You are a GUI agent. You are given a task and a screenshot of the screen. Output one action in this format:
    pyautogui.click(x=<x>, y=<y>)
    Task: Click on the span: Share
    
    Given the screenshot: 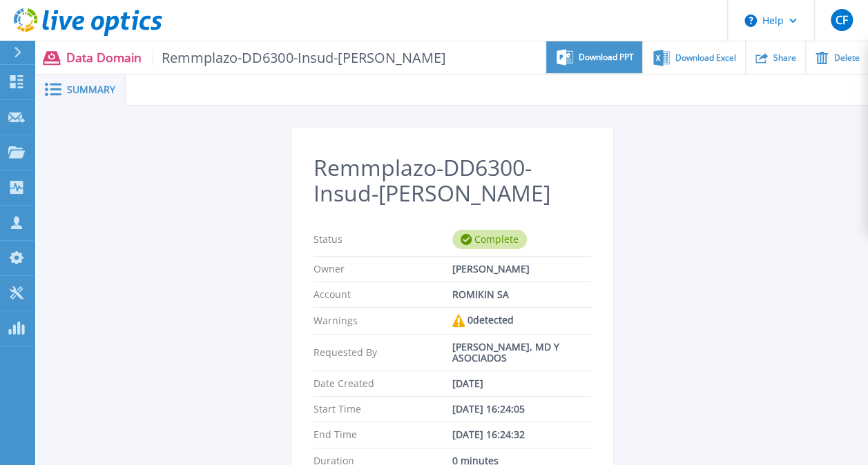 What is the action you would take?
    pyautogui.click(x=784, y=58)
    